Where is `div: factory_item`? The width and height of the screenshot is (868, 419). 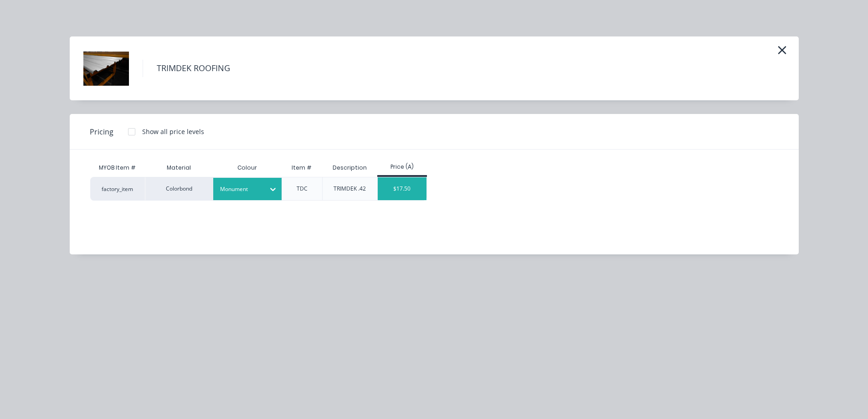
div: factory_item is located at coordinates (118, 188).